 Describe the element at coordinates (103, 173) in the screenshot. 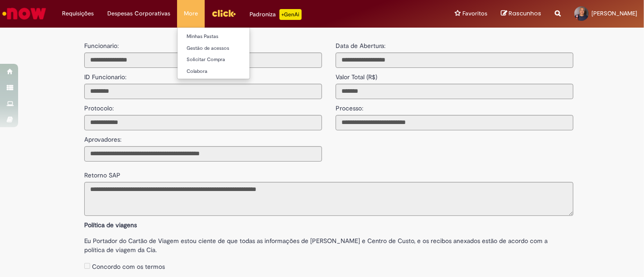

I see `label: Retorno SAP` at that location.